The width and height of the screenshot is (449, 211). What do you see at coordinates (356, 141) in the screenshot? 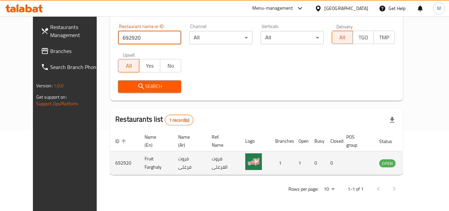
I see `span: POS group` at bounding box center [356, 141].